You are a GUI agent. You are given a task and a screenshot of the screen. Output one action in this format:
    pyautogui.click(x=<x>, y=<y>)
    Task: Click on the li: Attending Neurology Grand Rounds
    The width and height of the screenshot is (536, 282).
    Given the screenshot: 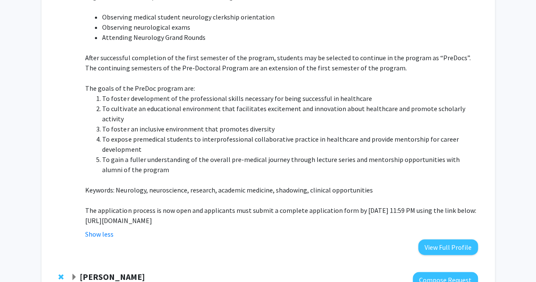 What is the action you would take?
    pyautogui.click(x=290, y=37)
    